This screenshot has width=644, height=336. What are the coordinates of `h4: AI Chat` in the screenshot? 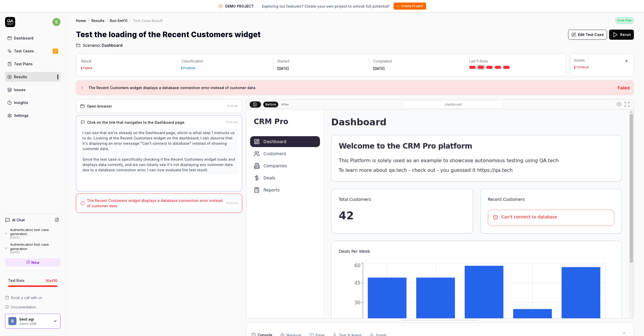 It's located at (19, 220).